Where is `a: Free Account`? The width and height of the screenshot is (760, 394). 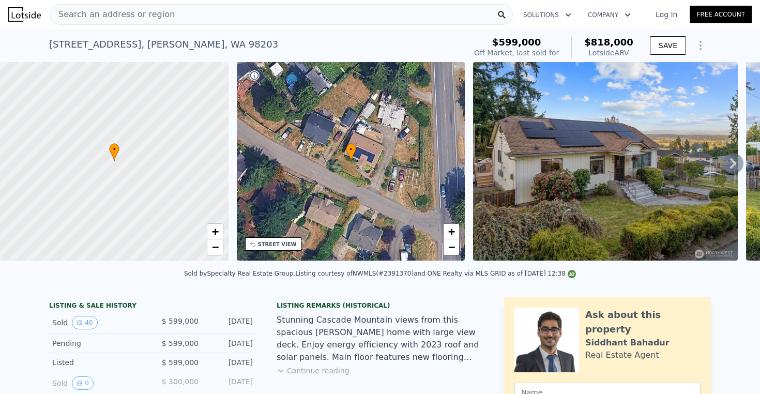
a: Free Account is located at coordinates (721, 14).